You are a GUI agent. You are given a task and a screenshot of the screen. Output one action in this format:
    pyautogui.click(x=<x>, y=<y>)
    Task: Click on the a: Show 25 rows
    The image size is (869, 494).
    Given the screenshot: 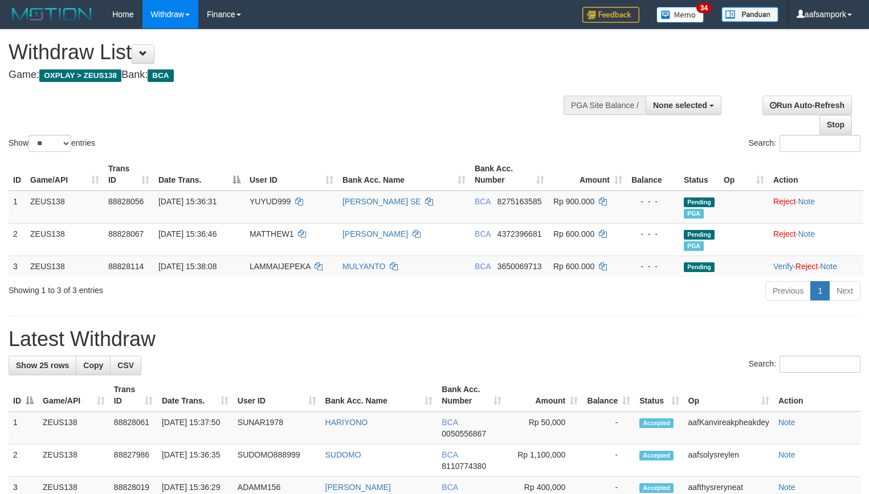 What is the action you would take?
    pyautogui.click(x=42, y=366)
    